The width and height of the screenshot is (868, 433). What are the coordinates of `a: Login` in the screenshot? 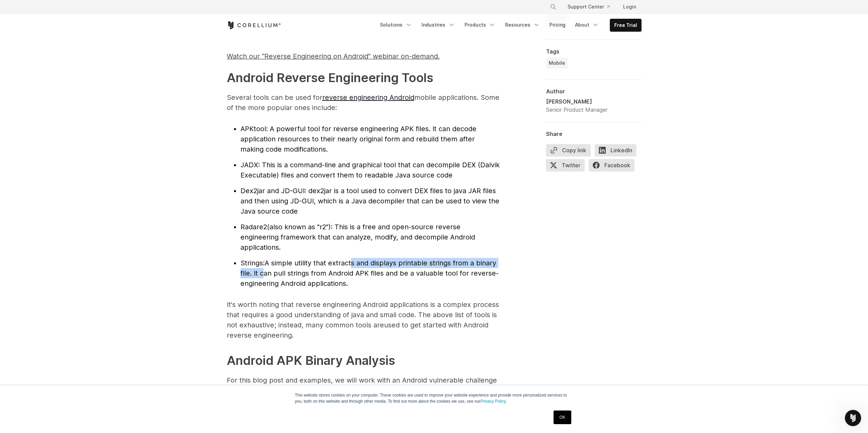 It's located at (630, 7).